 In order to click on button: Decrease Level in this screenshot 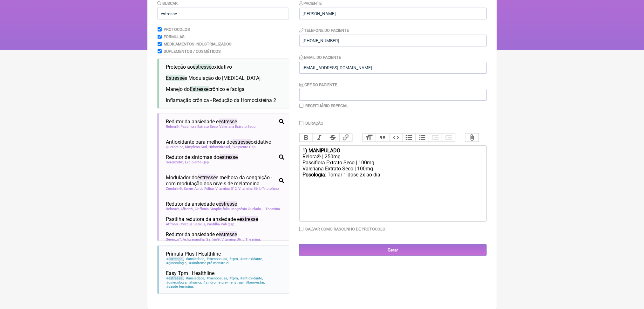, I will do `click(436, 138)`.